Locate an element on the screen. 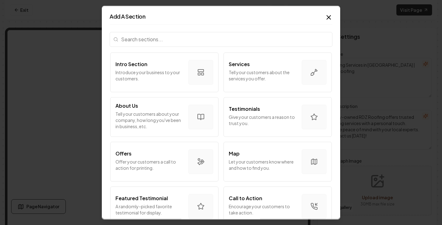 This screenshot has width=442, height=225. h2: Add A Section is located at coordinates (221, 16).